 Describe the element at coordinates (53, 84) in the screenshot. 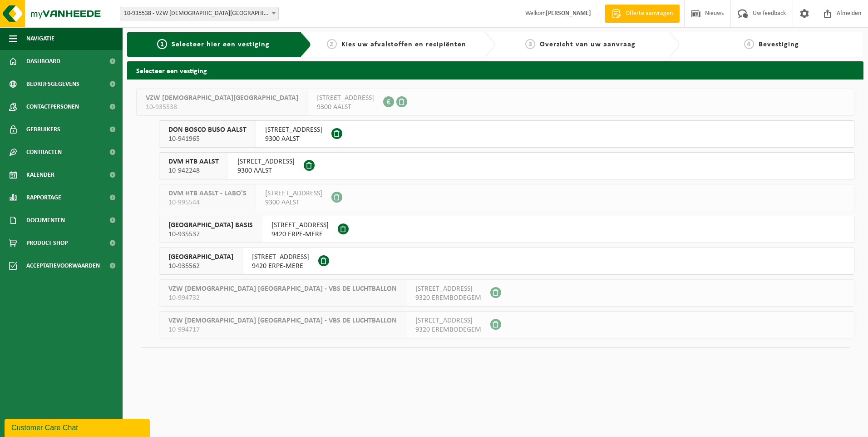

I see `span: Bedrijfsgegevens` at that location.